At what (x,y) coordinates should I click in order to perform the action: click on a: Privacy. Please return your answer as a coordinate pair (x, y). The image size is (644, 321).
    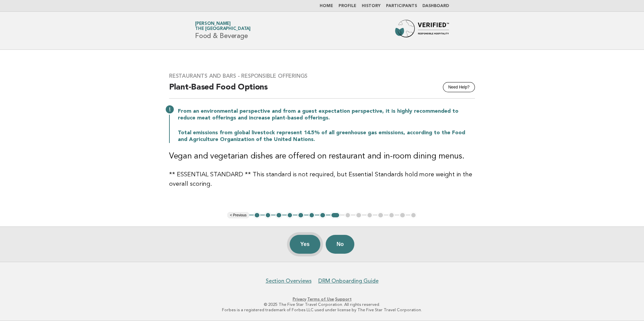
    Looking at the image, I should click on (299, 299).